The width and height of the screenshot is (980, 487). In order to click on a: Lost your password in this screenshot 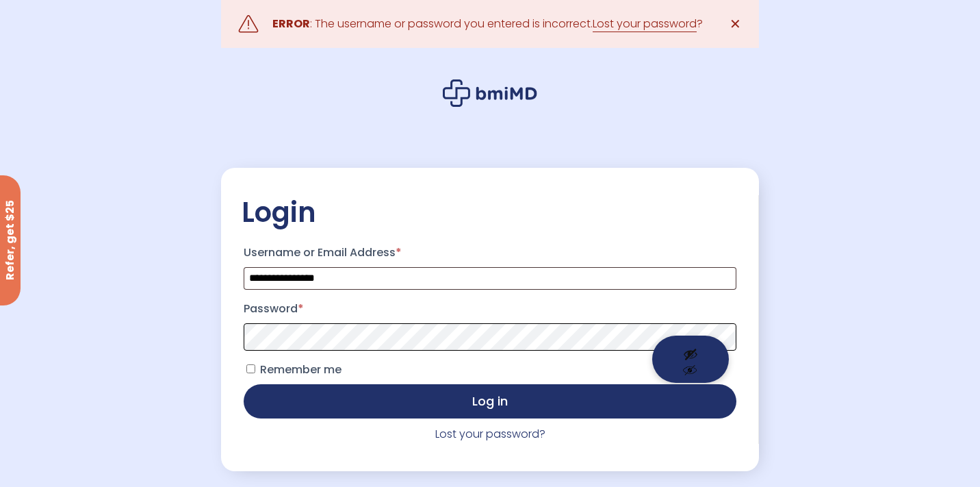, I will do `click(645, 24)`.